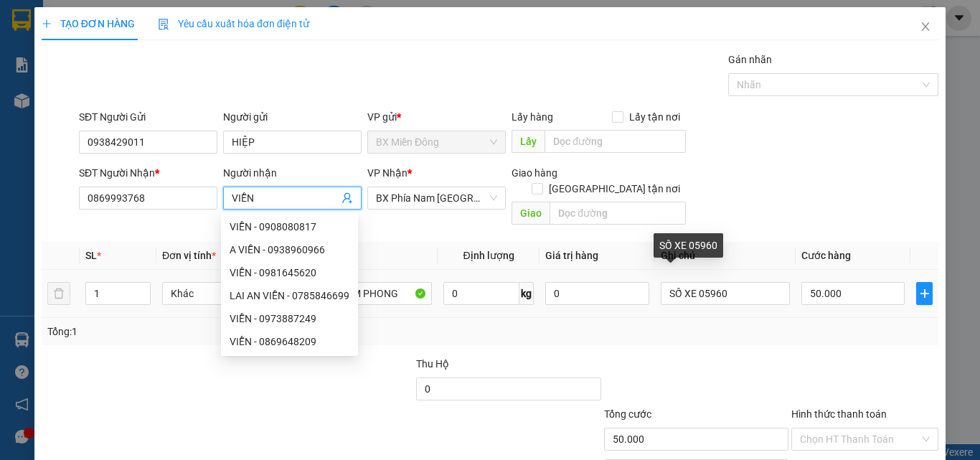  Describe the element at coordinates (535, 173) in the screenshot. I see `span: Giao hàng` at that location.